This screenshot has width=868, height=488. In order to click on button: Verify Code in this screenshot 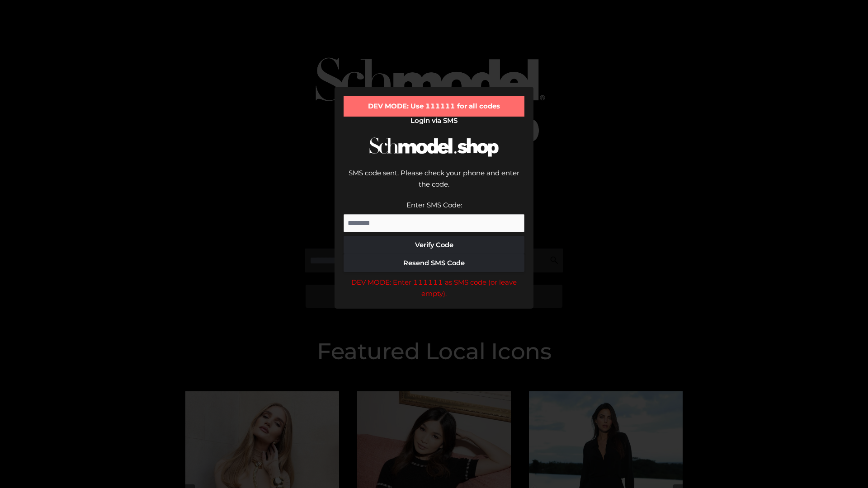, I will do `click(434, 245)`.